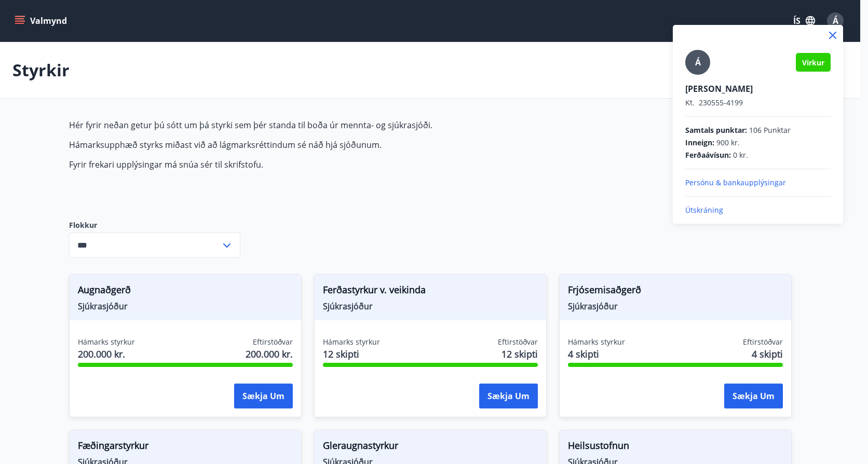  I want to click on p: 230555-4199, so click(758, 103).